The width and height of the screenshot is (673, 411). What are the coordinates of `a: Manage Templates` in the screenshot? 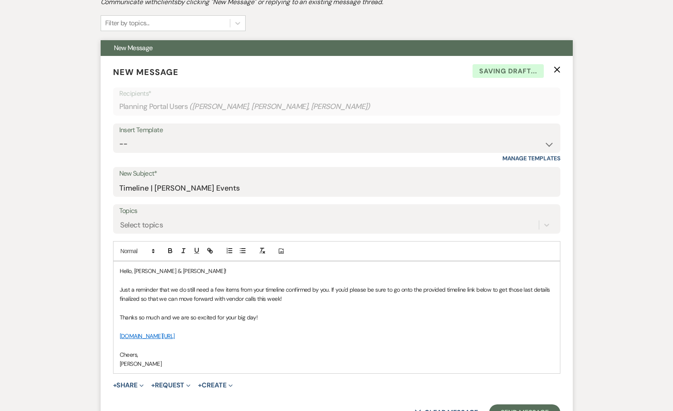 It's located at (531, 158).